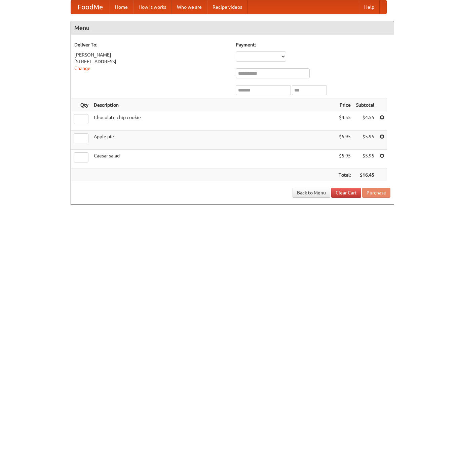 The height and width of the screenshot is (476, 457). I want to click on td: Caesar salad, so click(213, 160).